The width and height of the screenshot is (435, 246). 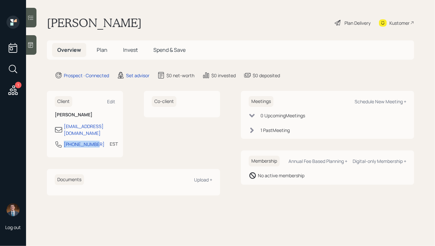 I want to click on h6: Membership, so click(x=264, y=161).